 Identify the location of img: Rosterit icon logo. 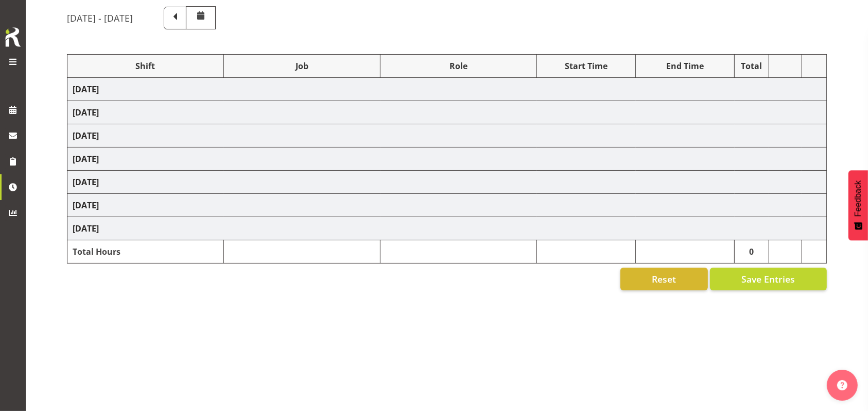
(13, 37).